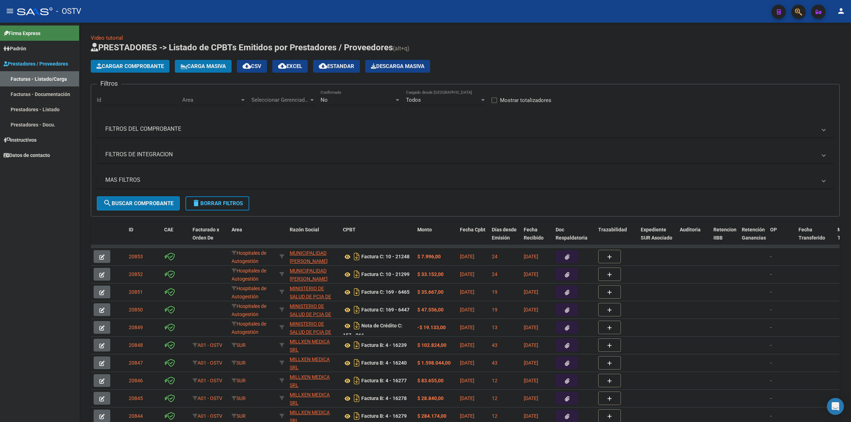  What do you see at coordinates (280, 100) in the screenshot?
I see `span: Seleccionar Gerenciador` at bounding box center [280, 100].